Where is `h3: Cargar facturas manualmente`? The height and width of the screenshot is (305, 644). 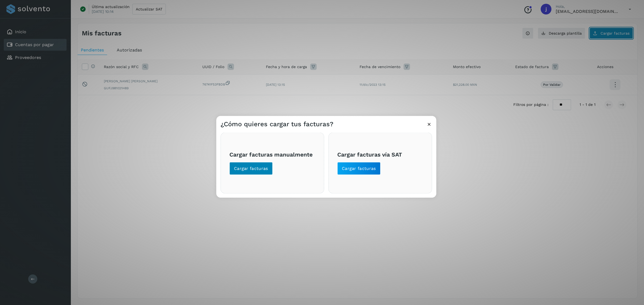 h3: Cargar facturas manualmente is located at coordinates (273, 154).